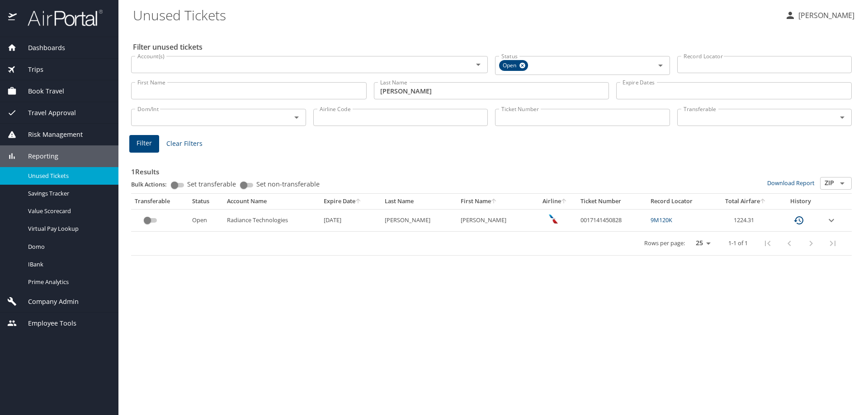 Image resolution: width=868 pixels, height=415 pixels. Describe the element at coordinates (511, 65) in the screenshot. I see `span: Open` at that location.